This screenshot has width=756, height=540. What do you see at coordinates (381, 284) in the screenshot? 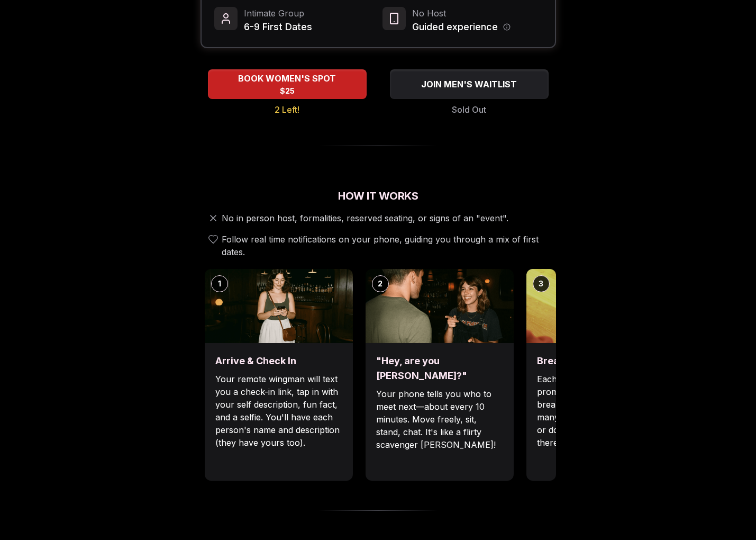
I see `div: 2` at bounding box center [381, 284].